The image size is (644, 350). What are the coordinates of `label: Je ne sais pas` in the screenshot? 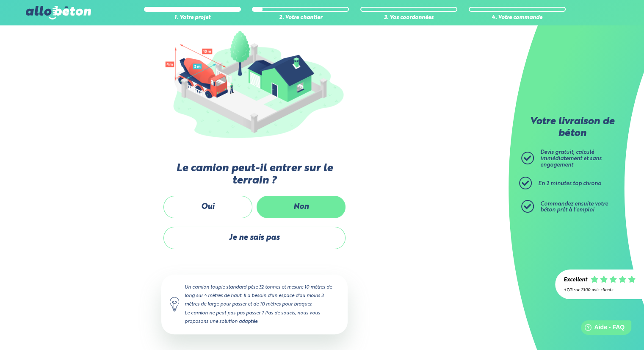 It's located at (254, 238).